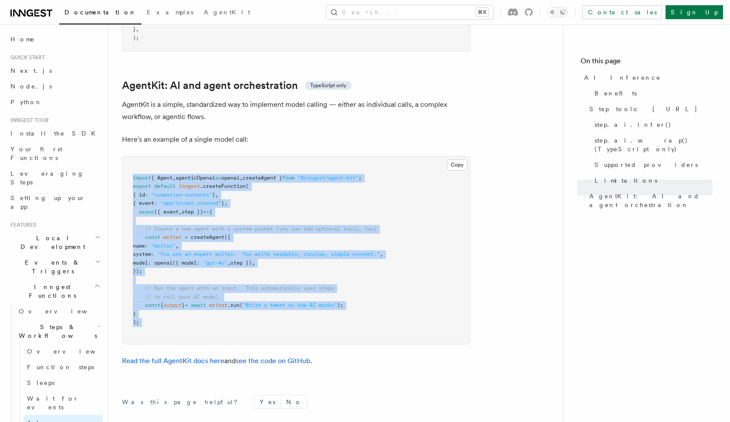  What do you see at coordinates (41, 383) in the screenshot?
I see `span: Sleeps` at bounding box center [41, 383].